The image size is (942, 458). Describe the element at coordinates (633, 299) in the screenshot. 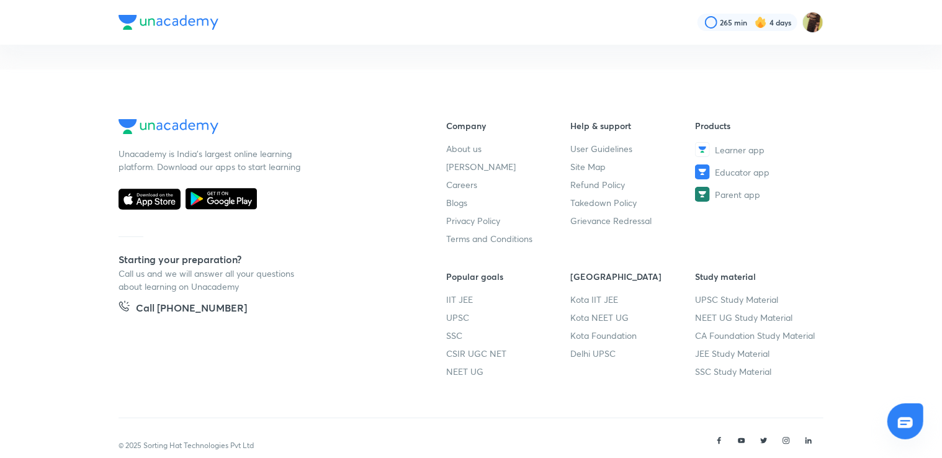

I see `a: Kota IIT JEE` at that location.